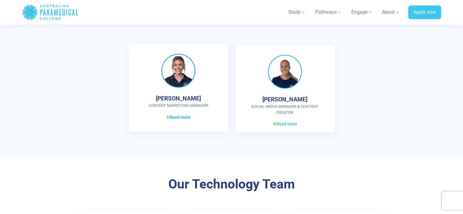 The image size is (463, 214). Describe the element at coordinates (285, 109) in the screenshot. I see `span: Social Media Manager & Content Creator` at that location.